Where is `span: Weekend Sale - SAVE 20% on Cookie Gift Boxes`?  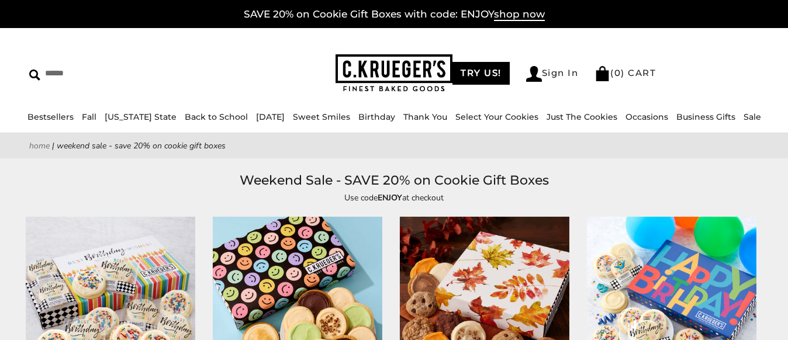 span: Weekend Sale - SAVE 20% on Cookie Gift Boxes is located at coordinates (141, 146).